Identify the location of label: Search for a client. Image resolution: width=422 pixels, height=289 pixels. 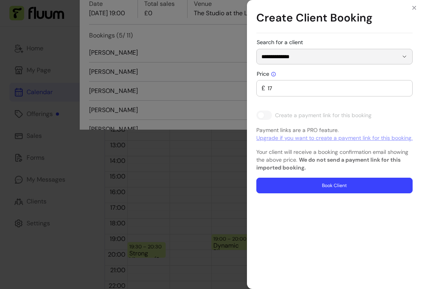
(282, 42).